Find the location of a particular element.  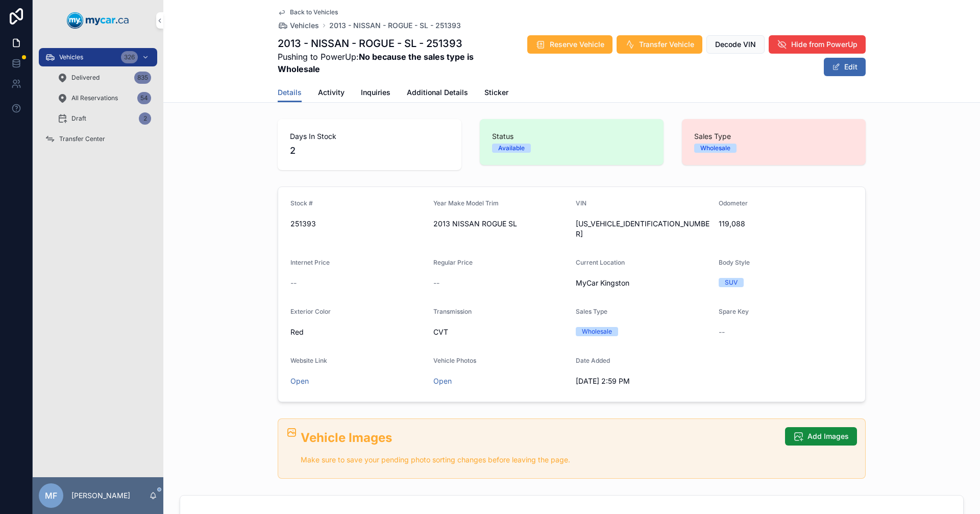

span: Odometer is located at coordinates (734, 203).